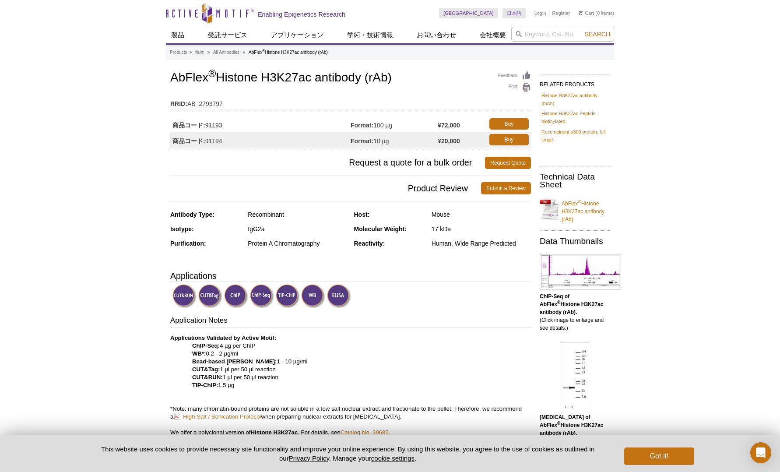  What do you see at coordinates (297, 35) in the screenshot?
I see `a: アプリケーション` at bounding box center [297, 35].